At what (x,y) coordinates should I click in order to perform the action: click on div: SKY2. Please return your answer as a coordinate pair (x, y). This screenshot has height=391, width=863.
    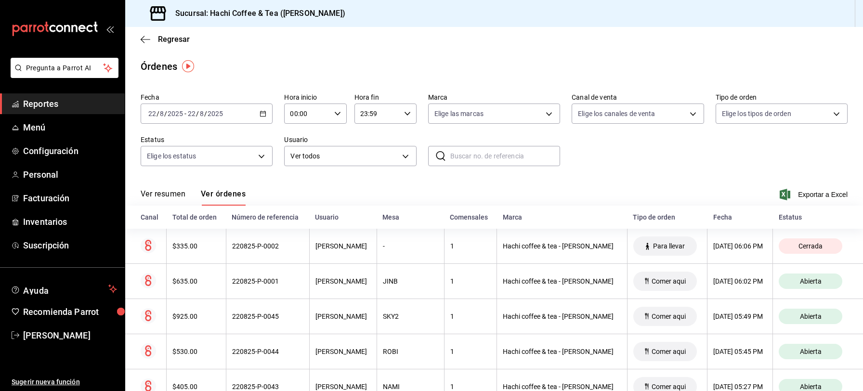
    Looking at the image, I should click on (410, 316).